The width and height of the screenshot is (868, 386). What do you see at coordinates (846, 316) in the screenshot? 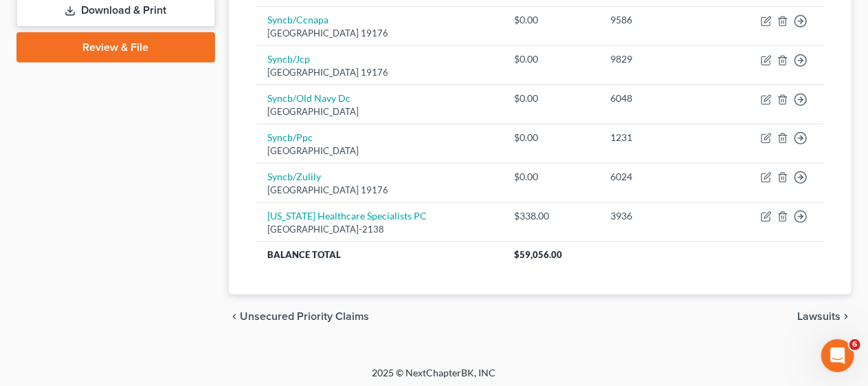
I see `i: chevron_right` at bounding box center [846, 316].